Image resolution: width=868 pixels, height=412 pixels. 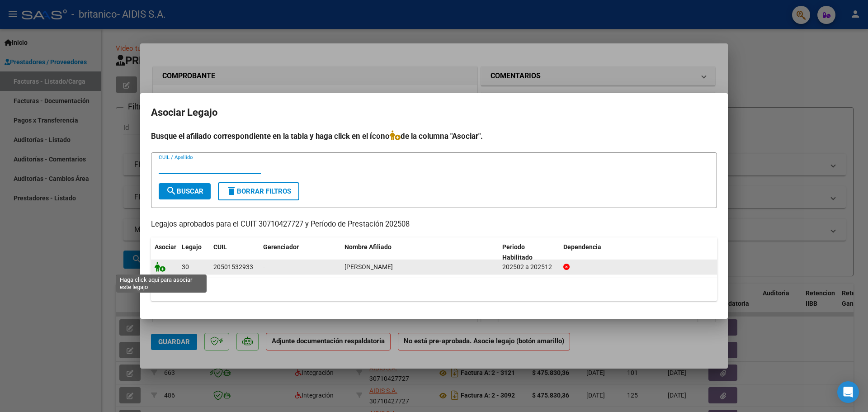 What do you see at coordinates (434, 290) in the screenshot?
I see `div: 1 registros` at bounding box center [434, 290].